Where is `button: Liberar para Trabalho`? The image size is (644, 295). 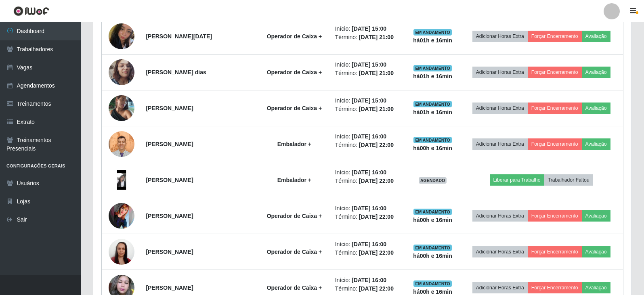 button: Liberar para Trabalho is located at coordinates (517, 180).